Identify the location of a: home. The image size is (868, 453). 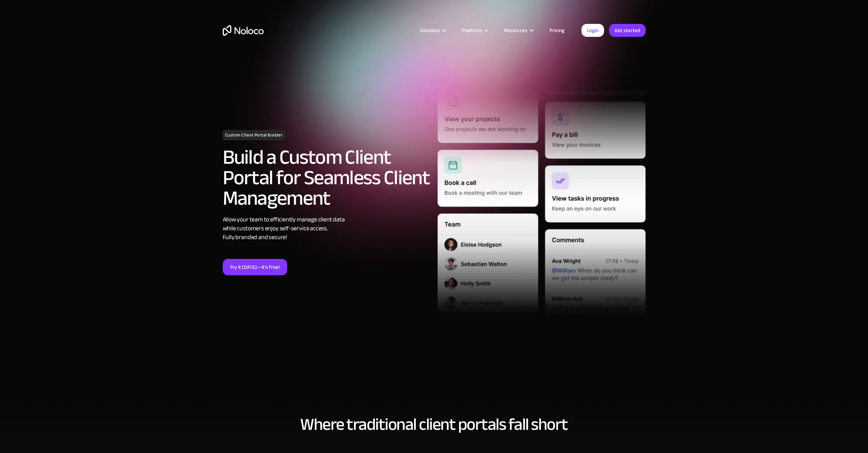
(243, 31).